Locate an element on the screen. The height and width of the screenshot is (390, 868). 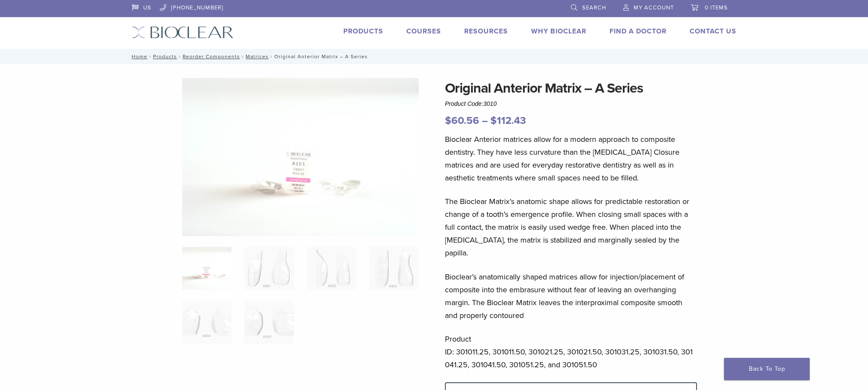
span: Product Code: is located at coordinates (471, 103).